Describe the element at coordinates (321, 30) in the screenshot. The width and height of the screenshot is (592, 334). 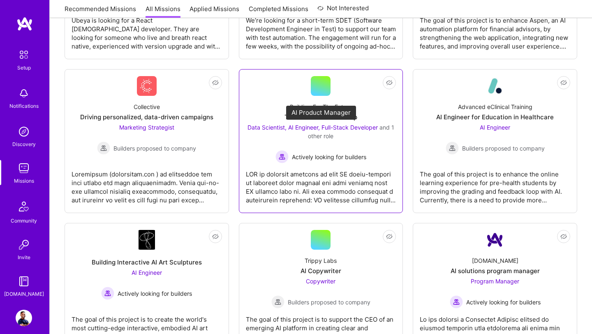
I see `div: We’re looking for a short-term SDET (Software Development Engineer in Test) to support our team w...` at that location.